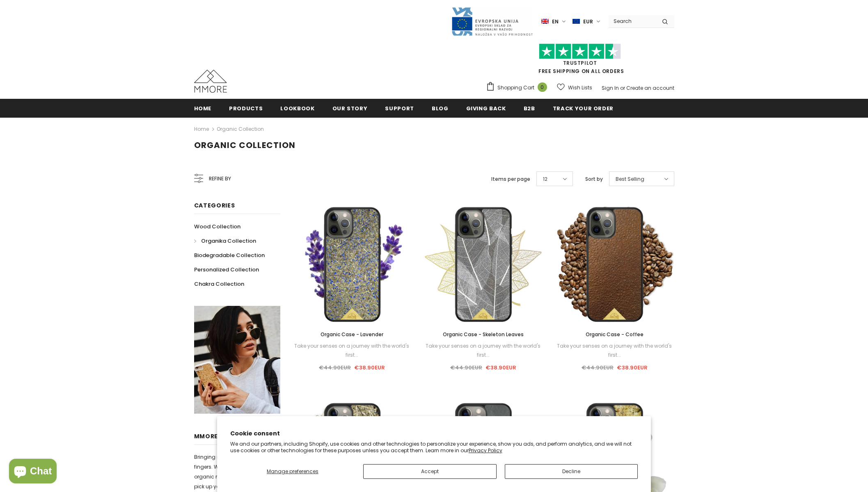  Describe the element at coordinates (246, 108) in the screenshot. I see `span: Products` at that location.